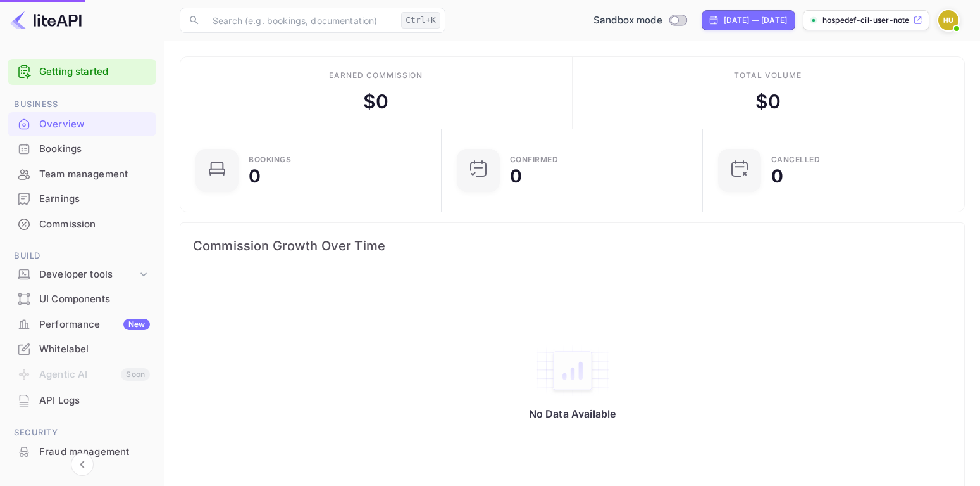  I want to click on a: PerformanceNew, so click(82, 324).